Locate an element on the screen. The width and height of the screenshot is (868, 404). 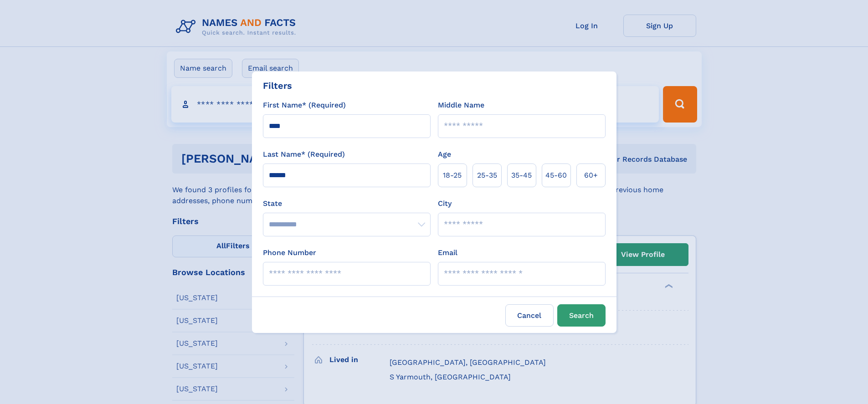
label: State is located at coordinates (347, 203).